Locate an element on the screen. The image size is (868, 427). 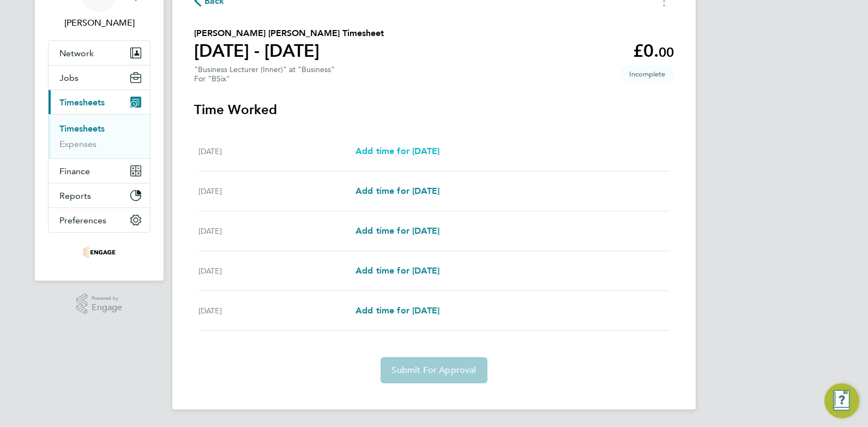
h3: Time Worked is located at coordinates (434, 110).